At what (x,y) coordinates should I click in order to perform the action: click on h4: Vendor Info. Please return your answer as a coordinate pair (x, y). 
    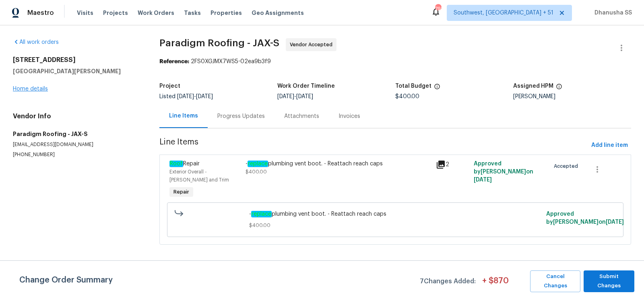
    Looking at the image, I should click on (77, 116).